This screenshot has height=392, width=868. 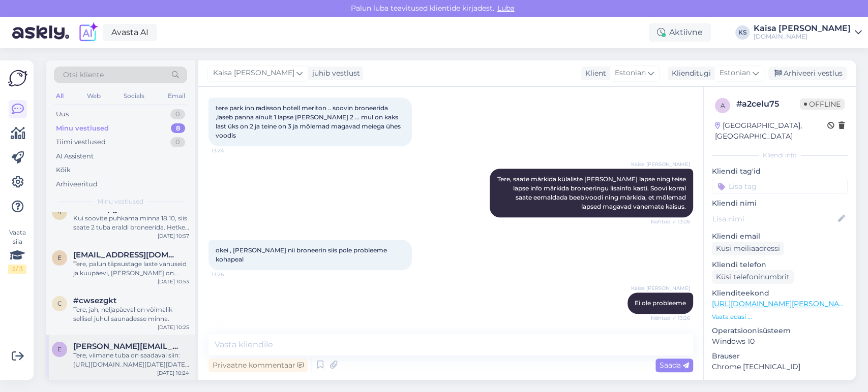 I want to click on span: 13:26, so click(x=230, y=274).